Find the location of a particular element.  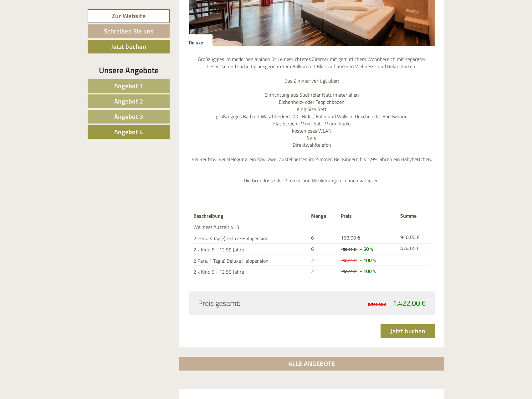

small: 22:41 is located at coordinates (82, 74).